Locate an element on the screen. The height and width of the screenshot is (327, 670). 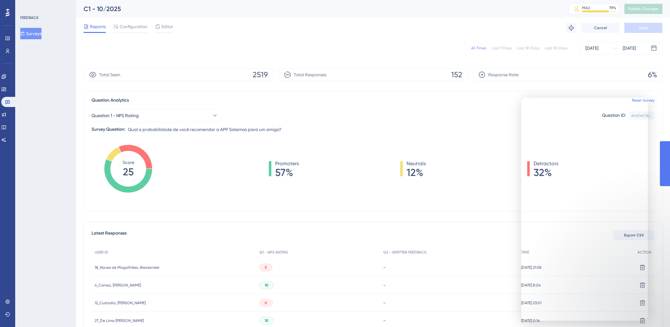
div: Survey Question: is located at coordinates (108, 130).